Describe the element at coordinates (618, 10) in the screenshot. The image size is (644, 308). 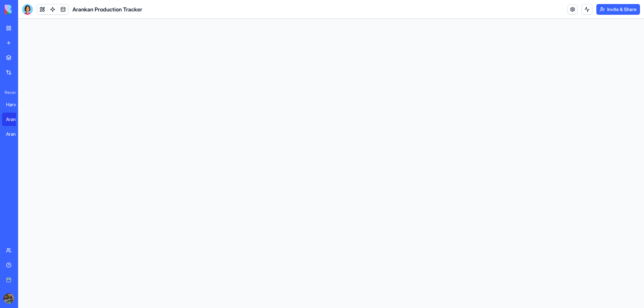
I see `button: Invite & Share` at that location.